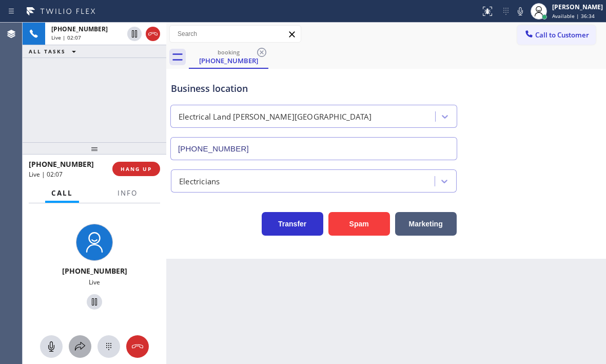 This screenshot has height=364, width=606. Describe the element at coordinates (556, 35) in the screenshot. I see `button: Call to Customer` at that location.